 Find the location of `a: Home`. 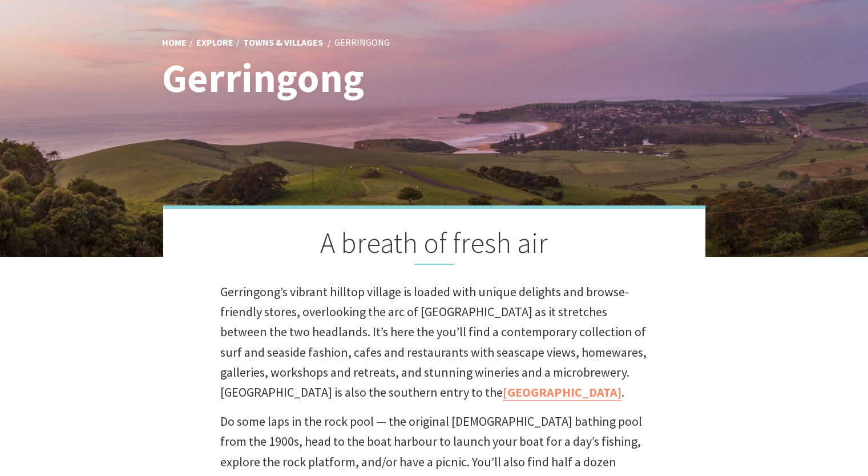

a: Home is located at coordinates (174, 43).